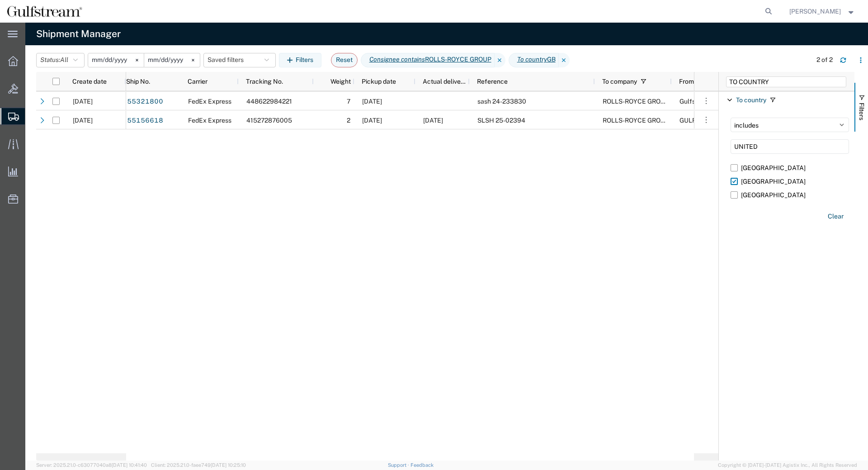 Image resolution: width=868 pixels, height=470 pixels. What do you see at coordinates (790, 147) in the screenshot?
I see `input: Search filter...` at bounding box center [790, 147].